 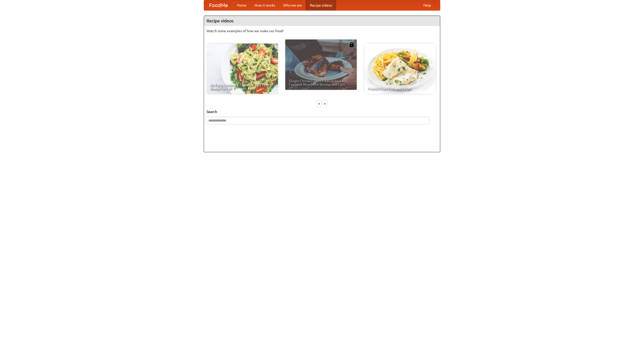 What do you see at coordinates (322, 112) in the screenshot?
I see `h5: Search` at bounding box center [322, 112].